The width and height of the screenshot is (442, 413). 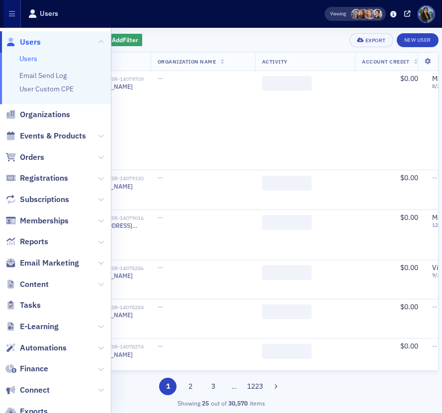 What do you see at coordinates (38, 115) in the screenshot?
I see `a: Organizations` at bounding box center [38, 115].